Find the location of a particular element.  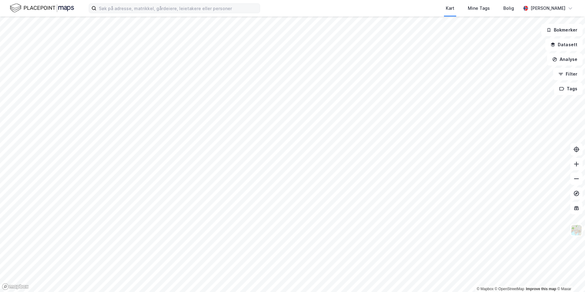

a: Mapbox is located at coordinates (485, 289).